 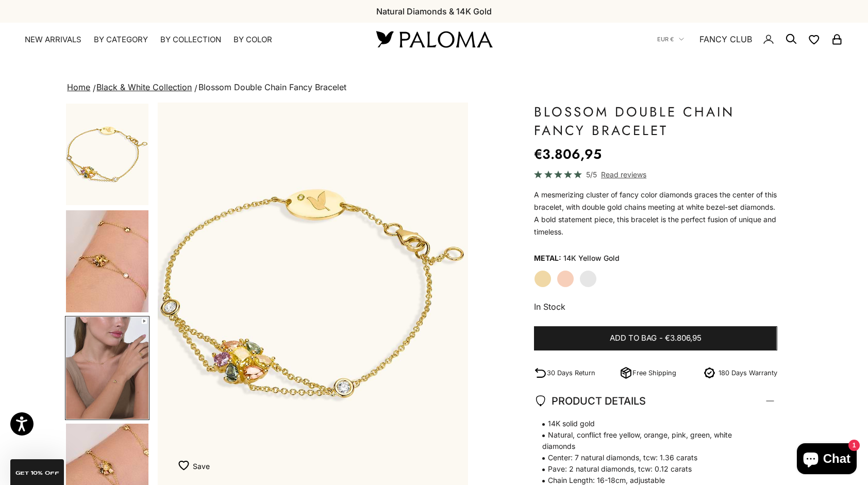 What do you see at coordinates (78, 87) in the screenshot?
I see `a: Home` at bounding box center [78, 87].